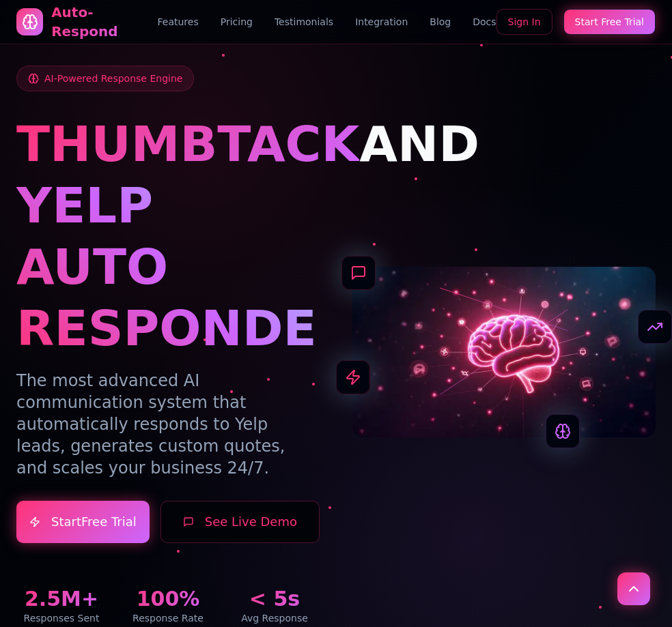 The image size is (672, 627). I want to click on div: 2.5M+, so click(62, 599).